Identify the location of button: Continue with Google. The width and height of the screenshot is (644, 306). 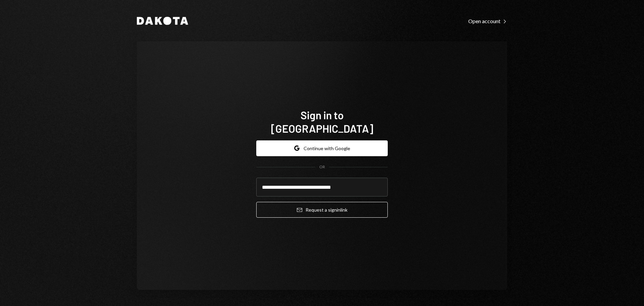
(322, 148).